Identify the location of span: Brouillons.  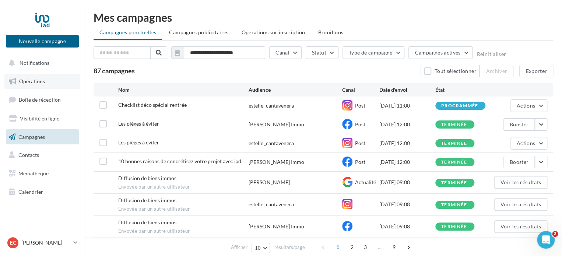
(331, 32).